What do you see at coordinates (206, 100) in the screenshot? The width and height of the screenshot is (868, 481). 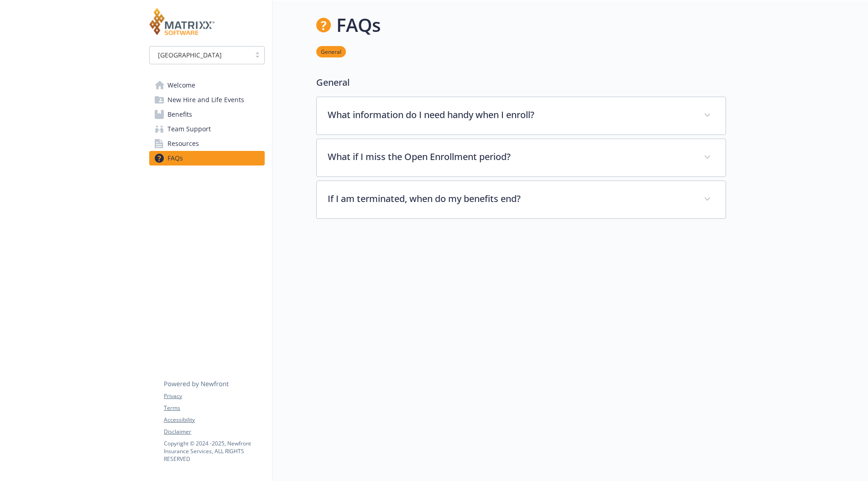 I see `span: New Hire and Life Events` at bounding box center [206, 100].